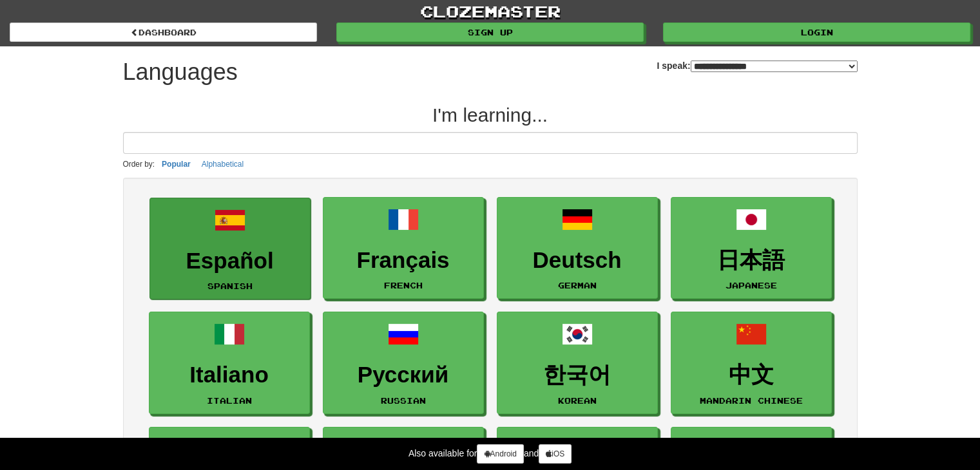  What do you see at coordinates (403, 374) in the screenshot?
I see `h3: Русский` at bounding box center [403, 374].